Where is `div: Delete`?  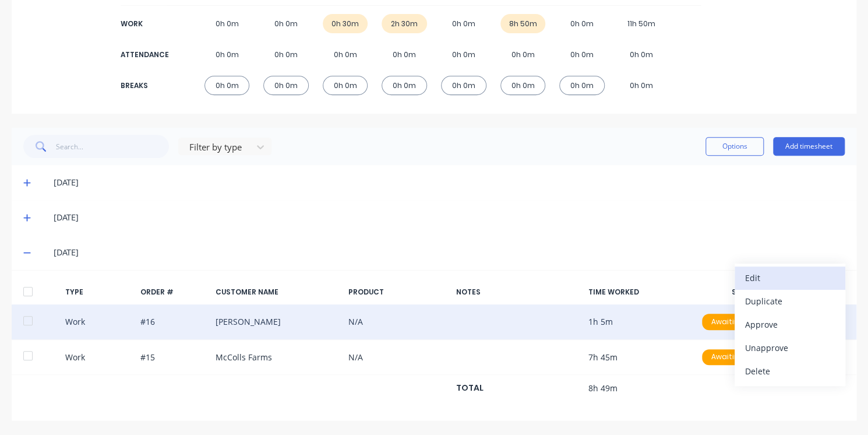
div: Delete is located at coordinates (790, 371).